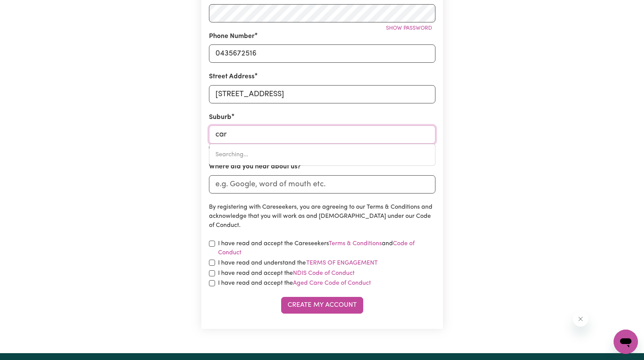 Image resolution: width=644 pixels, height=360 pixels. What do you see at coordinates (409, 28) in the screenshot?
I see `span: Show password` at bounding box center [409, 28].